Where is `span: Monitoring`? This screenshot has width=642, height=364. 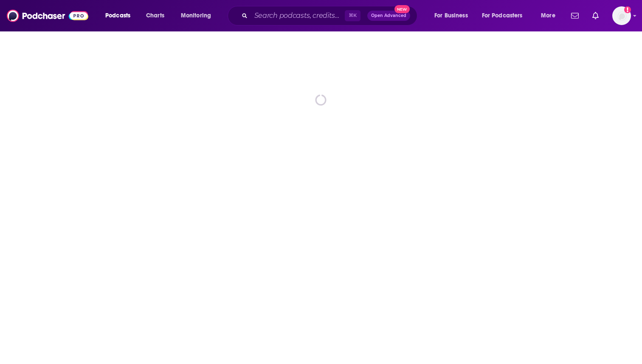
span: Monitoring is located at coordinates (195, 15).